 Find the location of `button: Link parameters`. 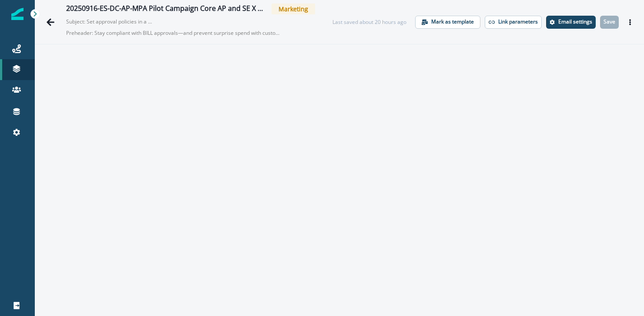

button: Link parameters is located at coordinates (513, 22).